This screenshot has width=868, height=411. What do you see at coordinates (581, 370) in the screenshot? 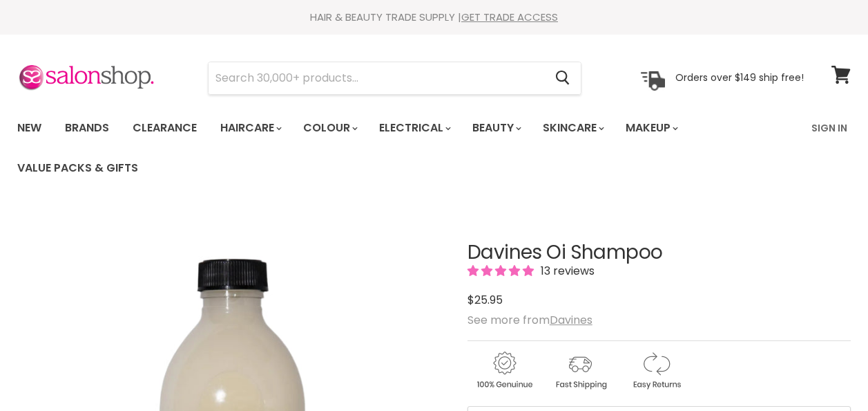
I see `img: shipping.gif` at bounding box center [581, 370].